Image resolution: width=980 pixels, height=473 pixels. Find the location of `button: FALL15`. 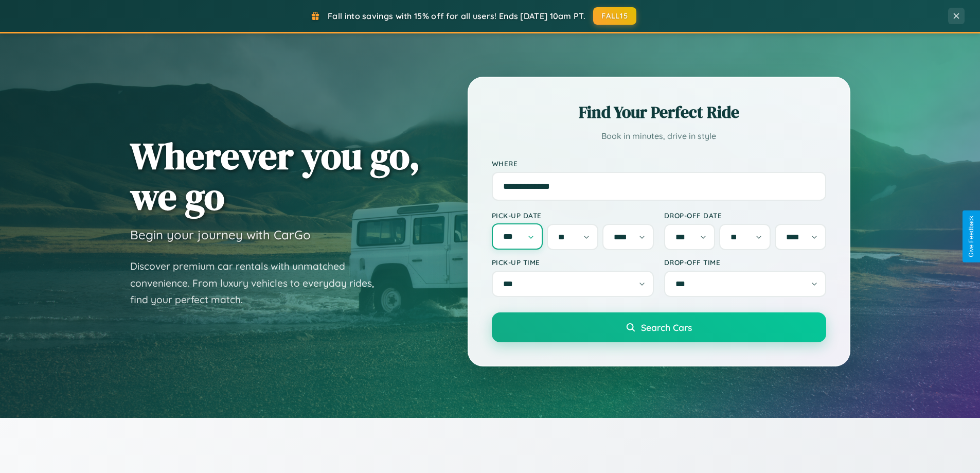

button: FALL15 is located at coordinates (615, 16).